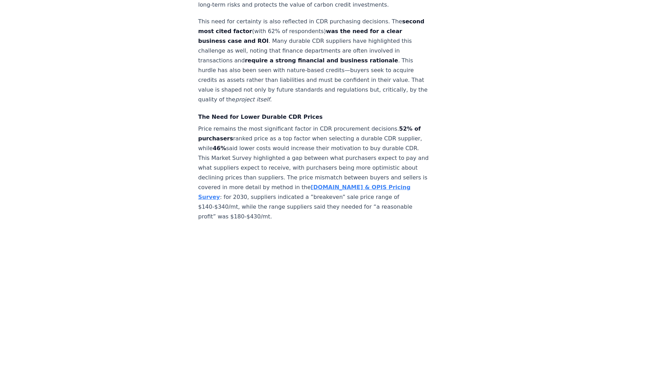 The width and height of the screenshot is (664, 371). I want to click on strong: require a strong financial and business rationale, so click(321, 60).